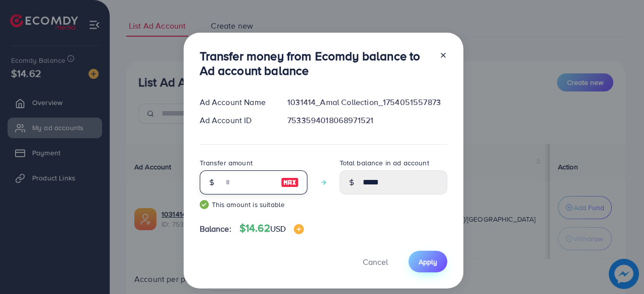  What do you see at coordinates (375, 262) in the screenshot?
I see `span: Cancel` at bounding box center [375, 262].